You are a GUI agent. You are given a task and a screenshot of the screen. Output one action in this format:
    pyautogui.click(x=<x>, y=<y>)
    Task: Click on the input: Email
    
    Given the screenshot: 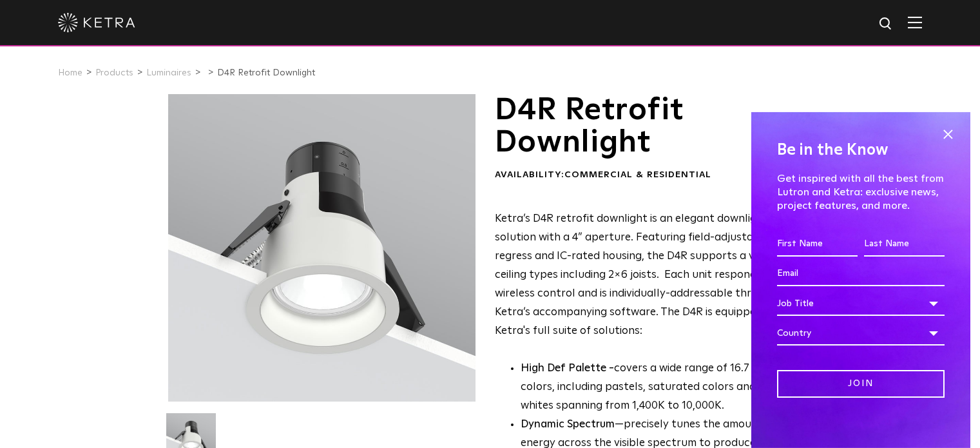 What is the action you would take?
    pyautogui.click(x=861, y=274)
    